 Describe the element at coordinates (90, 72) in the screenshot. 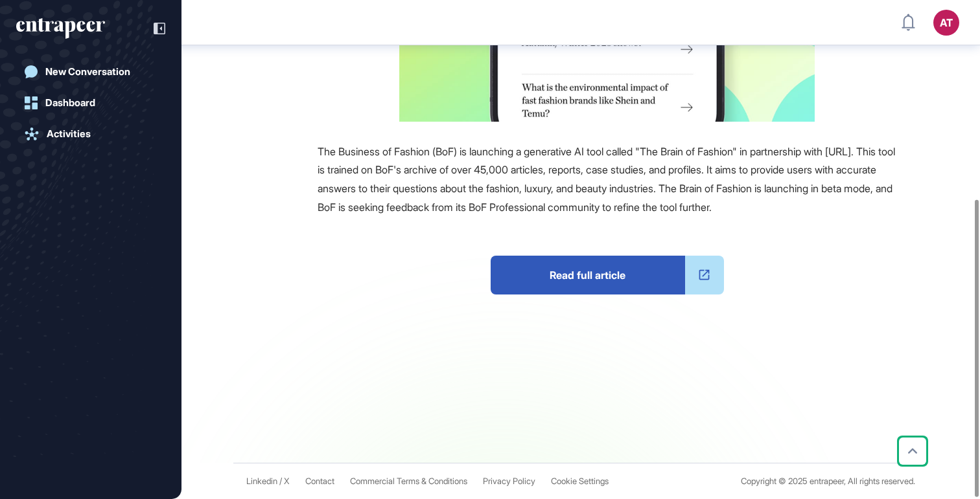

I see `a: New Conversation` at that location.